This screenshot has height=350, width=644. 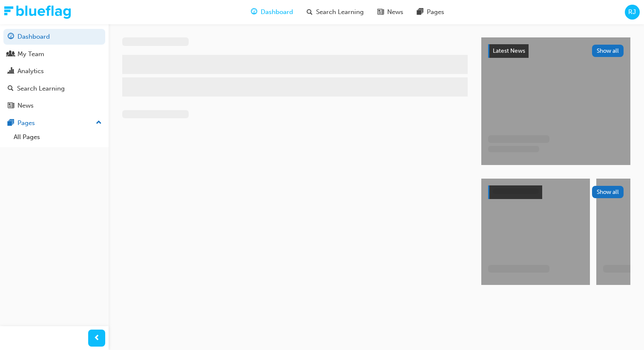 What do you see at coordinates (38, 12) in the screenshot?
I see `a: Trak` at bounding box center [38, 12].